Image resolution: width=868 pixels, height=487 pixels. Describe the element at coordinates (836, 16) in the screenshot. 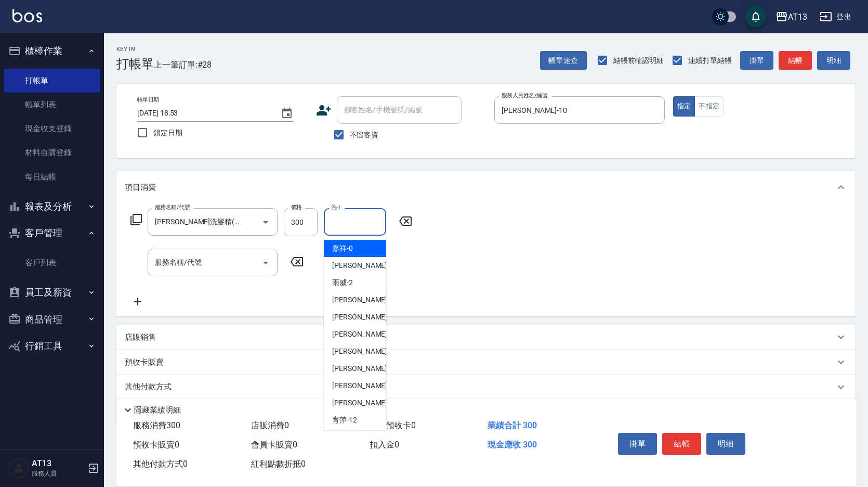

I see `button: 登出` at that location.